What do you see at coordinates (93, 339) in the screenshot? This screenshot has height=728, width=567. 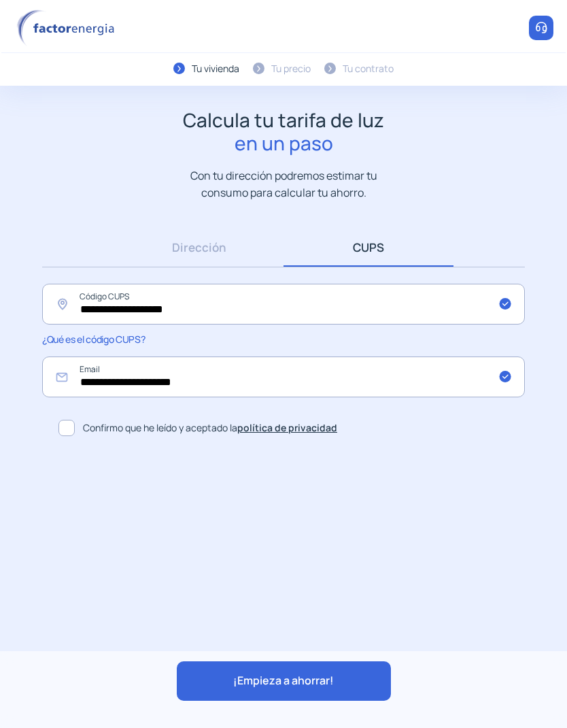 I see `span: ¿Qué es el código CUPS?` at bounding box center [93, 339].